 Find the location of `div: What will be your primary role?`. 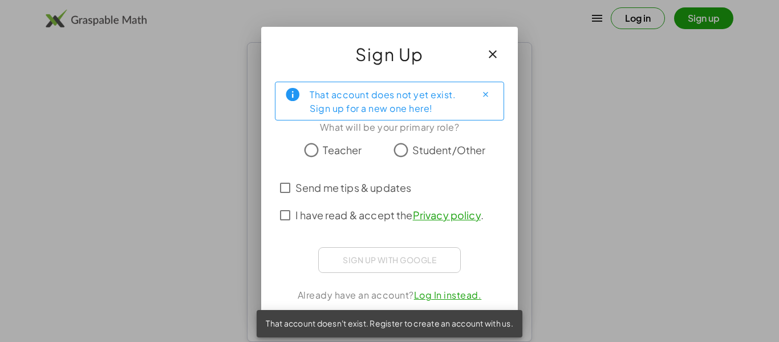

div: What will be your primary role? is located at coordinates (390, 127).